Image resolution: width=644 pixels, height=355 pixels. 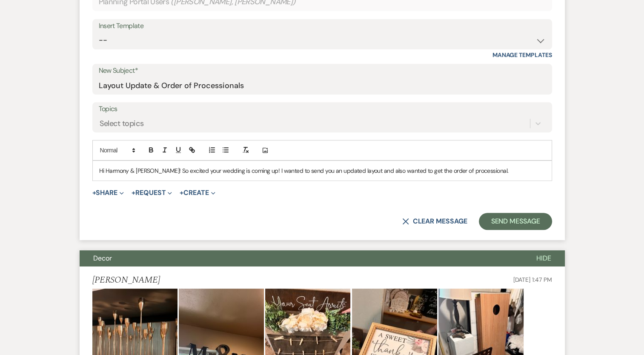 What do you see at coordinates (103, 258) in the screenshot?
I see `span: Decor` at bounding box center [103, 258].